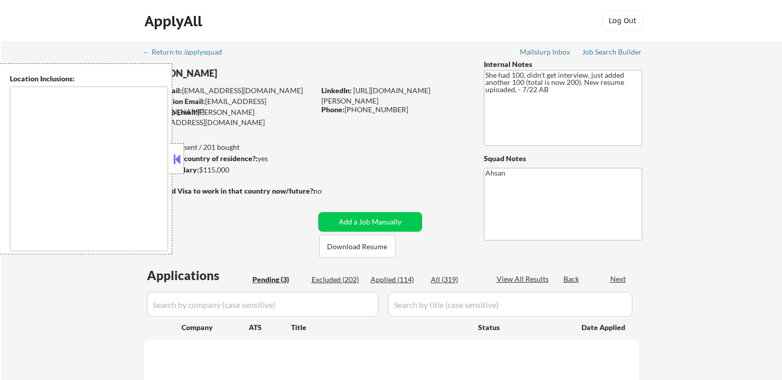  I want to click on div: Applied (114), so click(397, 279).